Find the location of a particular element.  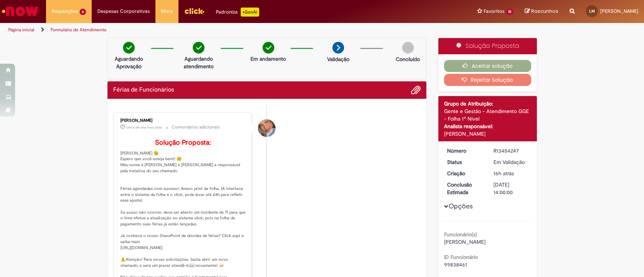

p: Validação is located at coordinates (338, 59).